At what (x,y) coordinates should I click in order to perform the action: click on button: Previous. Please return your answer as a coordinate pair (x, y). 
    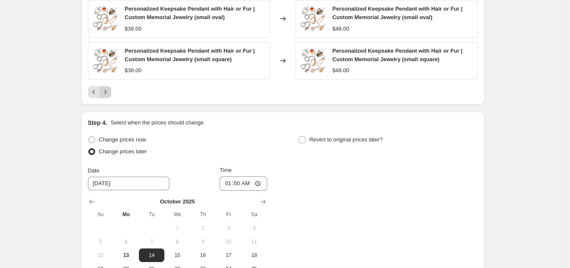
    Looking at the image, I should click on (94, 92).